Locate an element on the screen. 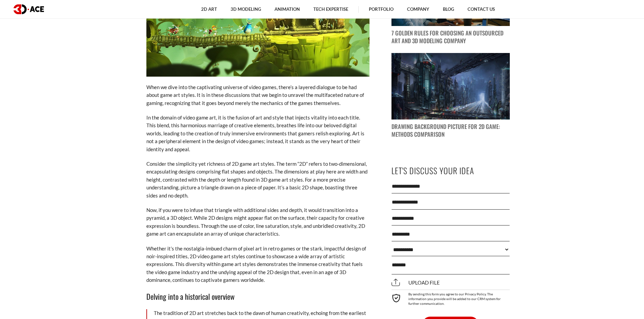 Image resolution: width=644 pixels, height=319 pixels. p: Let's Discuss Your Idea is located at coordinates (450, 171).